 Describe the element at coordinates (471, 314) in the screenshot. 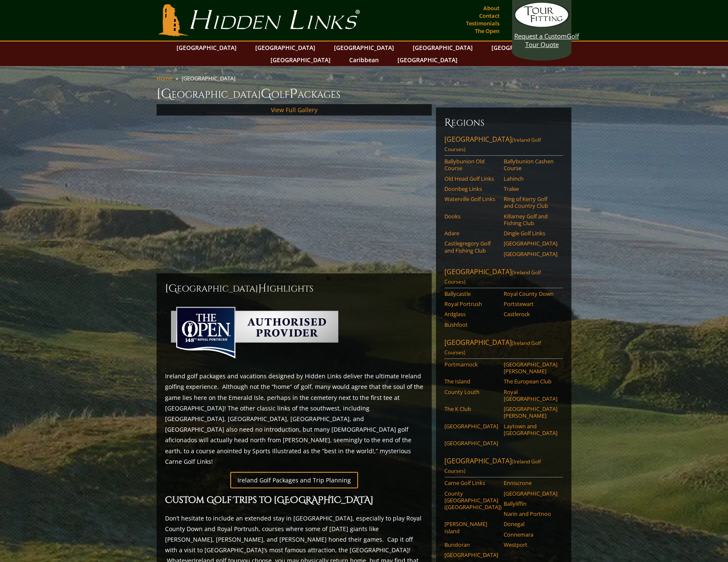

I see `a: Ardglass` at that location.